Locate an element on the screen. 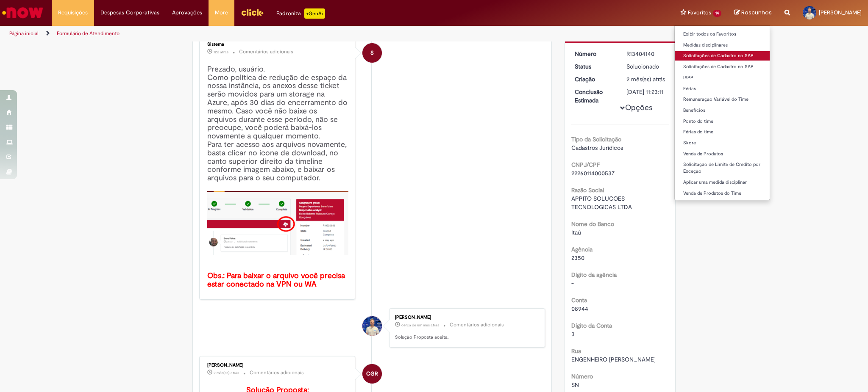  span: Cadastros Jurídicos is located at coordinates (597, 148).